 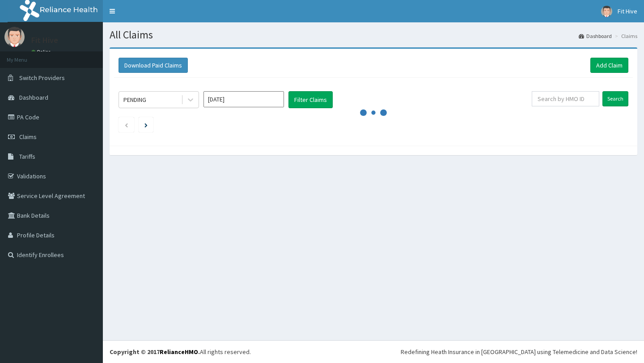 What do you see at coordinates (615, 99) in the screenshot?
I see `input: Search` at bounding box center [615, 99].